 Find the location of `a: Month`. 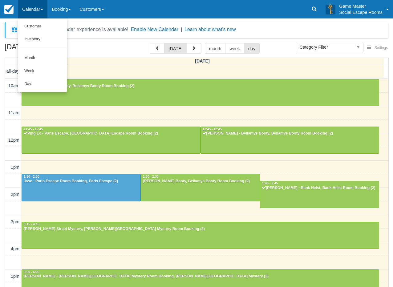

a: Month is located at coordinates (42, 58).